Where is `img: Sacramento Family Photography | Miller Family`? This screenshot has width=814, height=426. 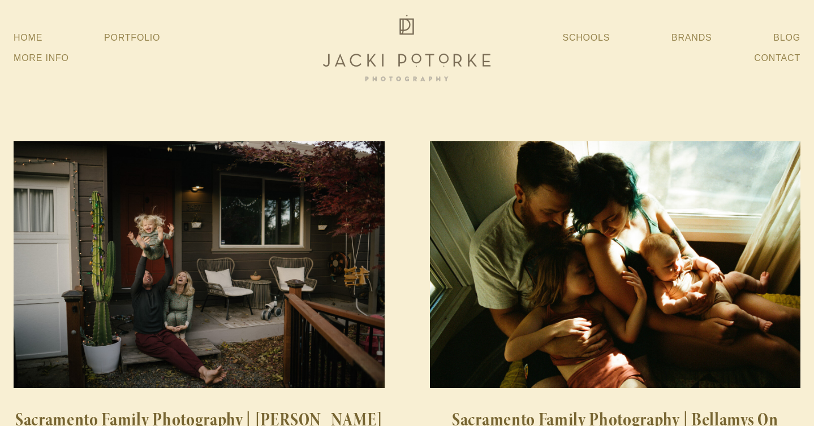 img: Sacramento Family Photography | Miller Family is located at coordinates (199, 265).